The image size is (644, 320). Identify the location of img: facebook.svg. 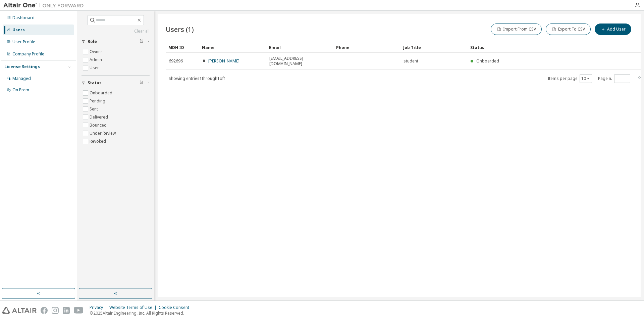
(44, 310).